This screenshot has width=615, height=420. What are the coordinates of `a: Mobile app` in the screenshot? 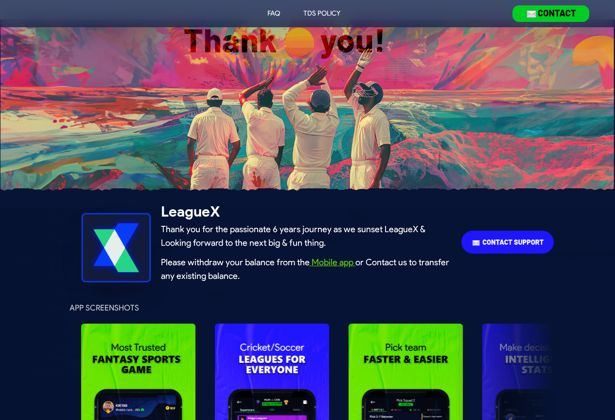 It's located at (333, 262).